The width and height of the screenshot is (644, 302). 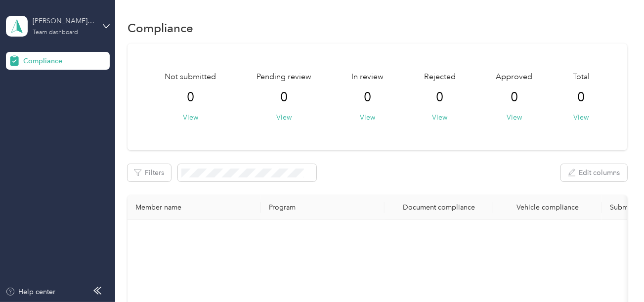 What do you see at coordinates (42, 61) in the screenshot?
I see `span: Compliance` at bounding box center [42, 61].